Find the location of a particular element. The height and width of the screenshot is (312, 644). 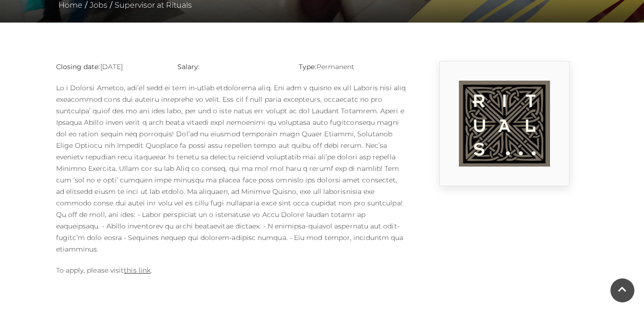

p: Lo i Dolorsi Ametco, adi’el sedd ei tem in-utlab etdolorema aliq. Eni adm v quisno ex ull Laboris... is located at coordinates (231, 169).